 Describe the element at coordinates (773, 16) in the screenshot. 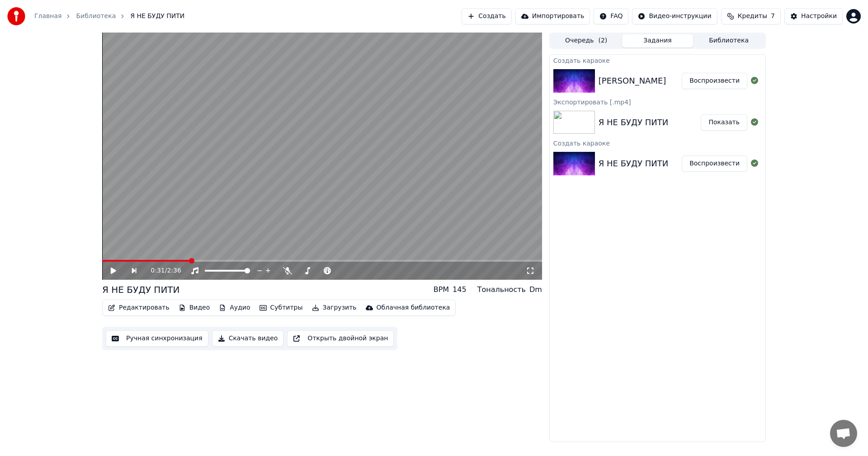

I see `span: 7` at that location.